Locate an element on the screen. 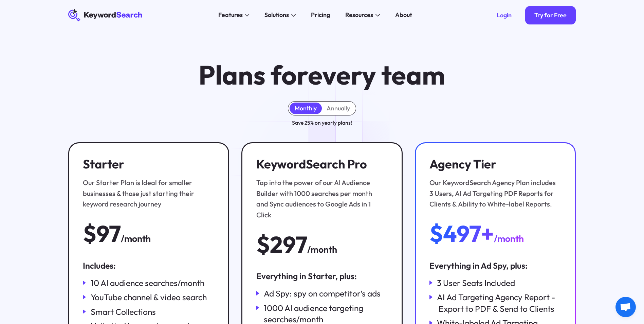  div: Try for Free is located at coordinates (551, 15).